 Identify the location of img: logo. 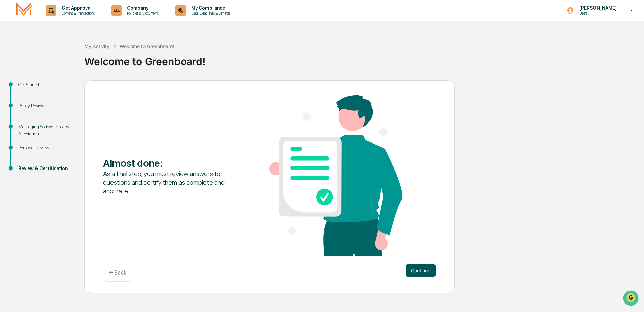
(24, 10).